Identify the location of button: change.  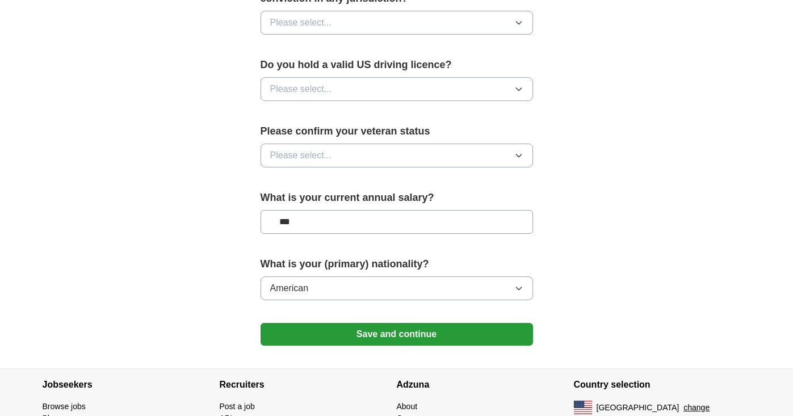
(697, 408).